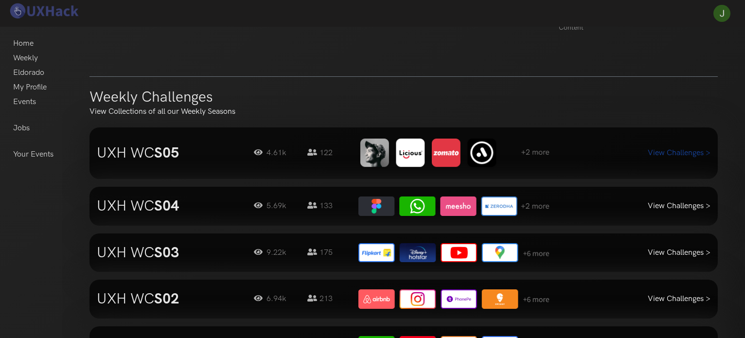 This screenshot has height=338, width=745. I want to click on a: Your Events, so click(33, 155).